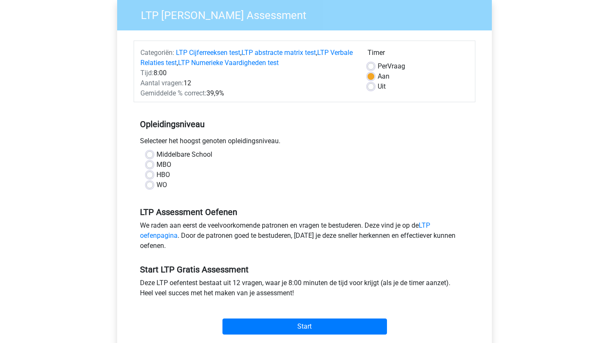 This screenshot has width=609, height=343. I want to click on label: Aan, so click(383, 76).